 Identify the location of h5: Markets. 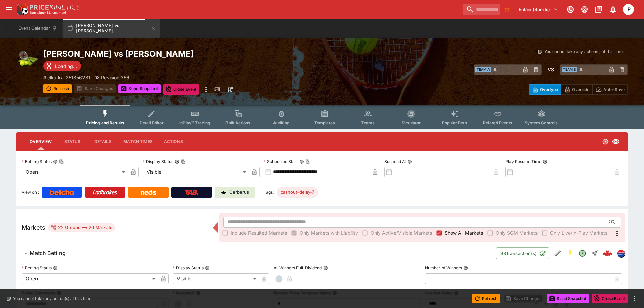
(34, 227).